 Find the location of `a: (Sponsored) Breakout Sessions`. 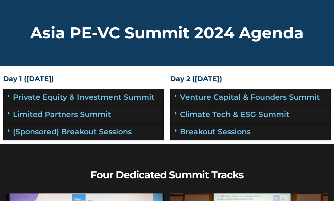

a: (Sponsored) Breakout Sessions is located at coordinates (72, 132).